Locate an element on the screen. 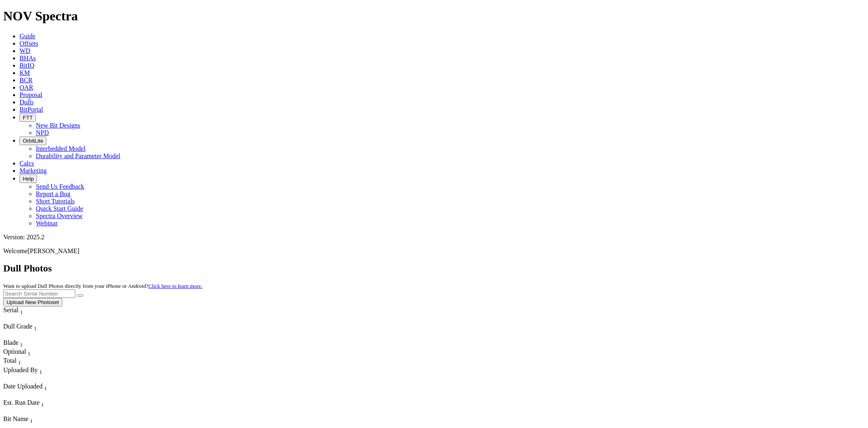  div: Optional Sort None is located at coordinates (18, 353).